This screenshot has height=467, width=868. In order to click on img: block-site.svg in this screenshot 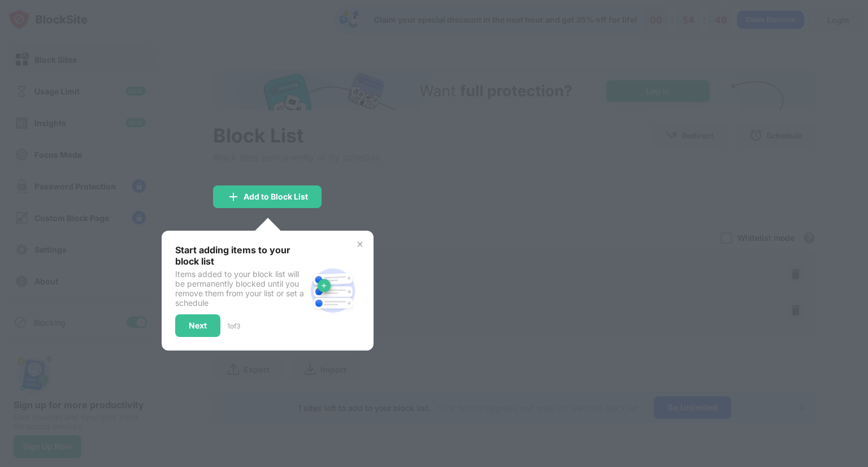, I will do `click(333, 290)`.